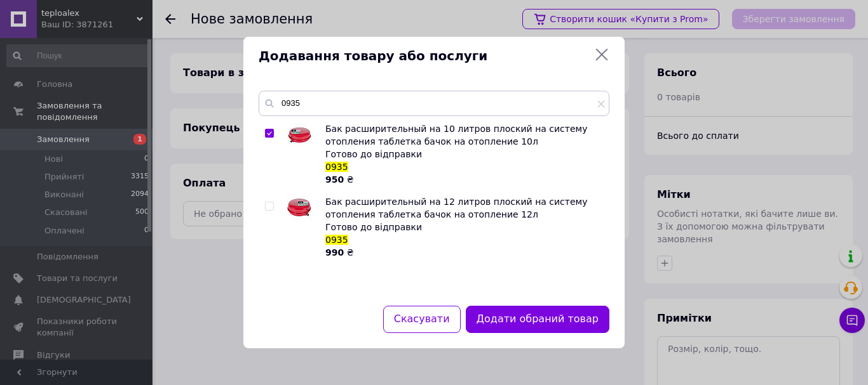 The width and height of the screenshot is (868, 385). I want to click on span: Бак расширительный на 10 литров плоский на систему отопления таблетка бачок на отопление 10л, so click(456, 135).